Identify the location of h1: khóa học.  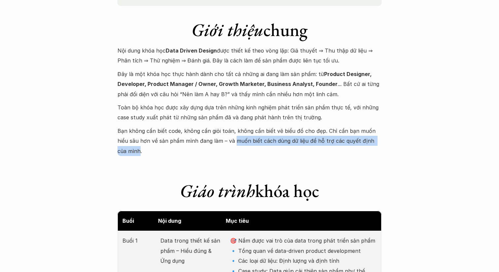
(250, 190).